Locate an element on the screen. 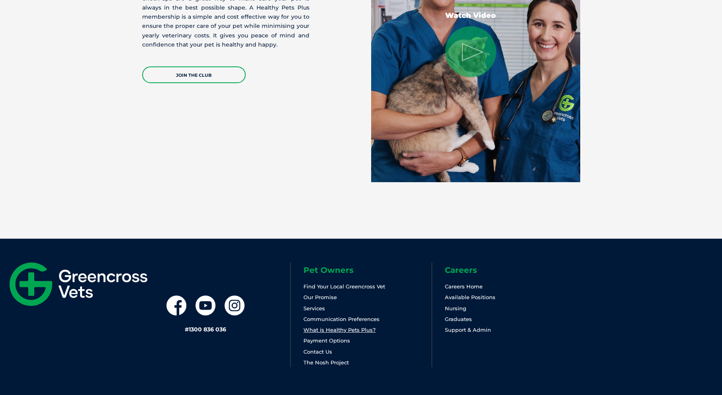 Image resolution: width=722 pixels, height=395 pixels. h6: Pet Owners is located at coordinates (367, 270).